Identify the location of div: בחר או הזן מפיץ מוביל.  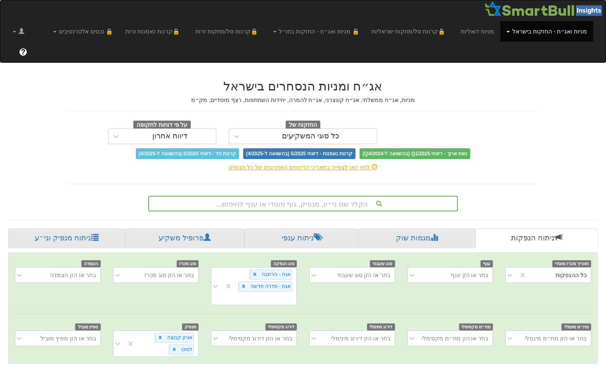
(68, 338).